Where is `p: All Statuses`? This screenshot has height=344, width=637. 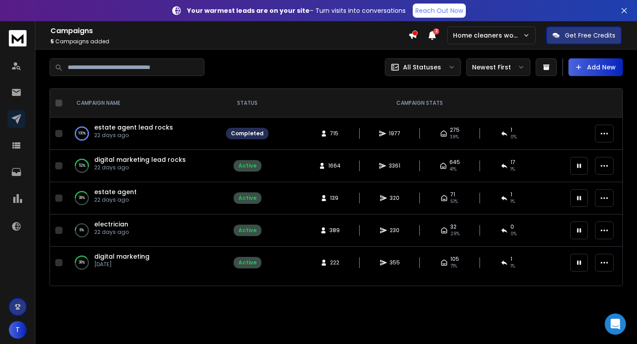
p: All Statuses is located at coordinates (422, 67).